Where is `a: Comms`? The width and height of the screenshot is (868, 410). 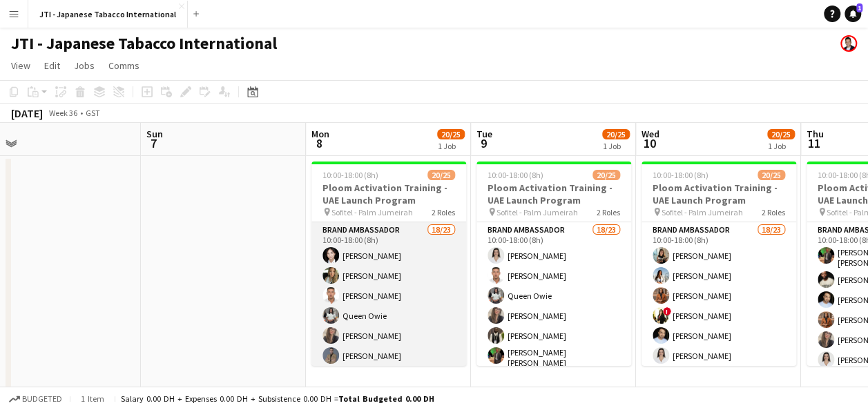
a: Comms is located at coordinates (123, 66).